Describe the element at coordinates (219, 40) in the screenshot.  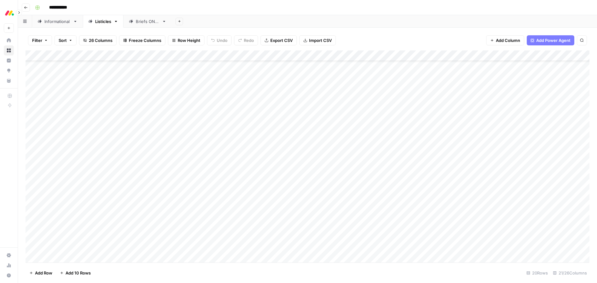
I see `button: Undo` at that location.